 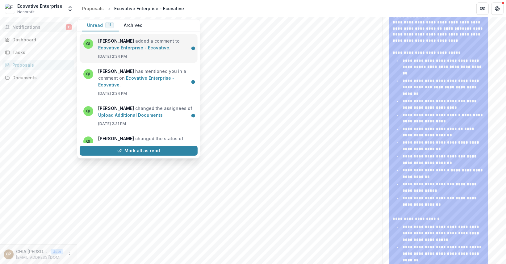 I want to click on p: changed the assignees of, so click(x=146, y=112).